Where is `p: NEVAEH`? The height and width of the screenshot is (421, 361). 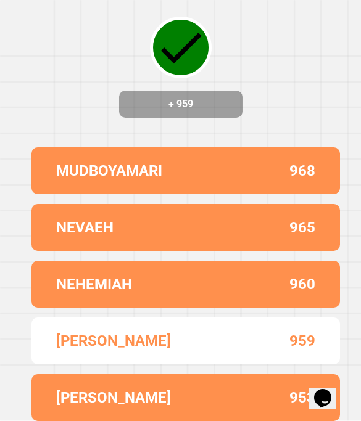
p: NEVAEH is located at coordinates (84, 228).